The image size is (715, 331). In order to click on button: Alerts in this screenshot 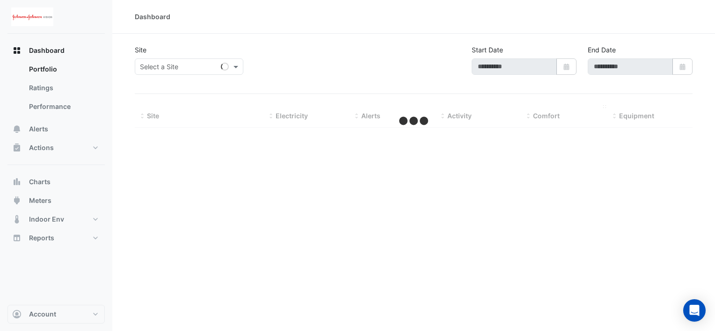, I will do `click(56, 129)`.